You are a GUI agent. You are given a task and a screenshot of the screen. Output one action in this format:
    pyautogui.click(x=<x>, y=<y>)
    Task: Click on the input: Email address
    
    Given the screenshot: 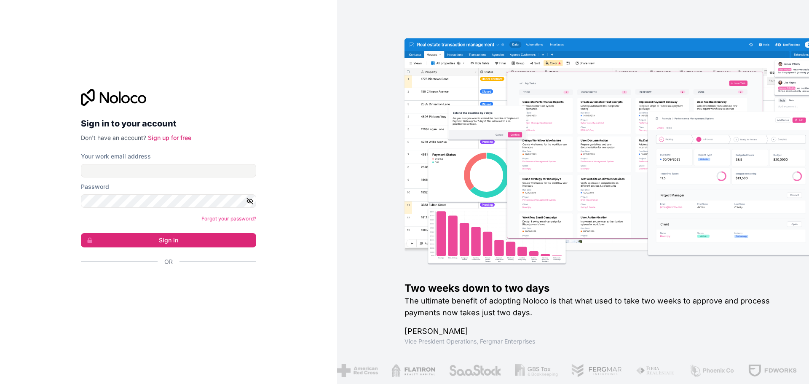 What is the action you would take?
    pyautogui.click(x=169, y=171)
    